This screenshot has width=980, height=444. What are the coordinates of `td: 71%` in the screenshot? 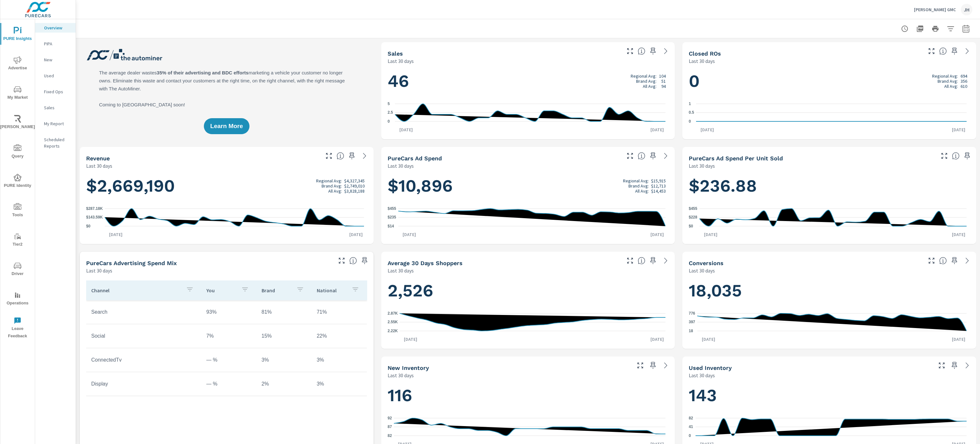 It's located at (339, 312).